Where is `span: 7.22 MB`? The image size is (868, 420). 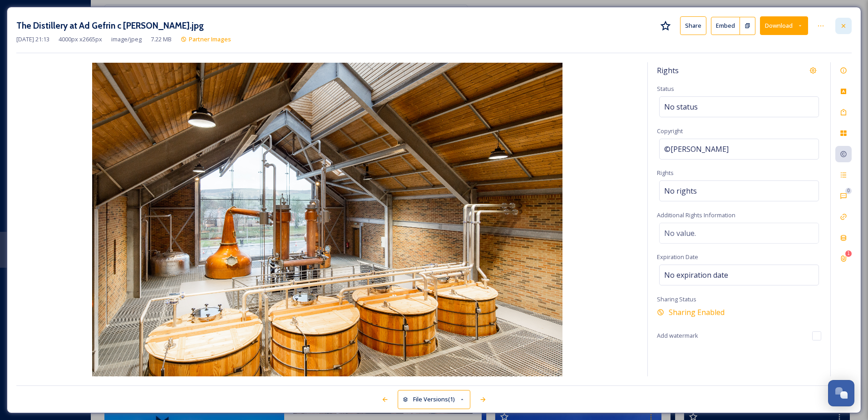 span: 7.22 MB is located at coordinates (161, 39).